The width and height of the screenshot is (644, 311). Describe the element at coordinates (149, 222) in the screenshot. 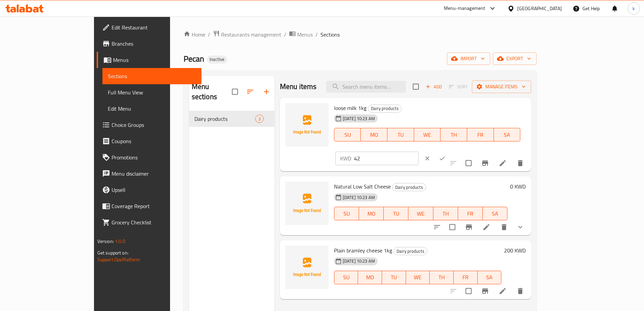

I see `a: Grocery Checklist` at that location.